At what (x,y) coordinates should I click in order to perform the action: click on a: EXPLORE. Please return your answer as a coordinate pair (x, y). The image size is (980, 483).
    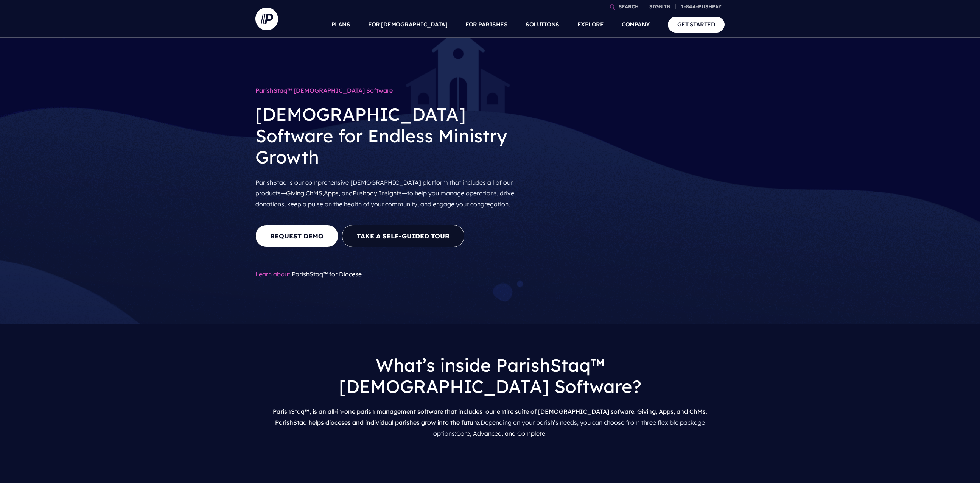
    Looking at the image, I should click on (591, 25).